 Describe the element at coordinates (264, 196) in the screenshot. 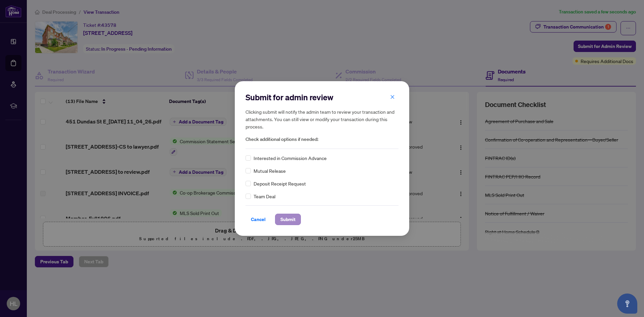

I see `span: Team Deal` at that location.